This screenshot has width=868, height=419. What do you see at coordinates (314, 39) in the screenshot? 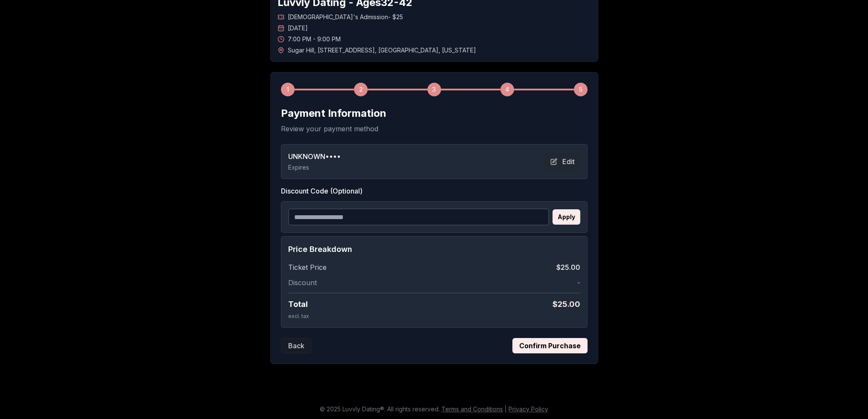
I see `span: 7:00 PM - 9:00 PM` at bounding box center [314, 39].